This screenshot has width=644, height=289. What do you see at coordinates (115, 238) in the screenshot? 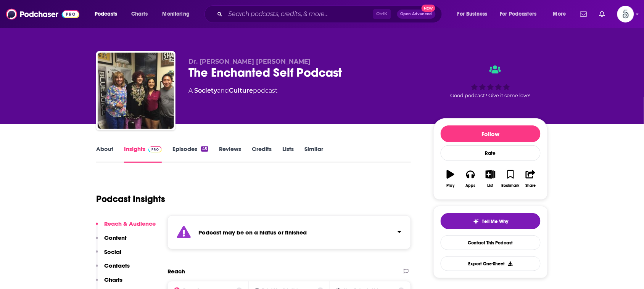
I see `p: Content` at bounding box center [115, 238].